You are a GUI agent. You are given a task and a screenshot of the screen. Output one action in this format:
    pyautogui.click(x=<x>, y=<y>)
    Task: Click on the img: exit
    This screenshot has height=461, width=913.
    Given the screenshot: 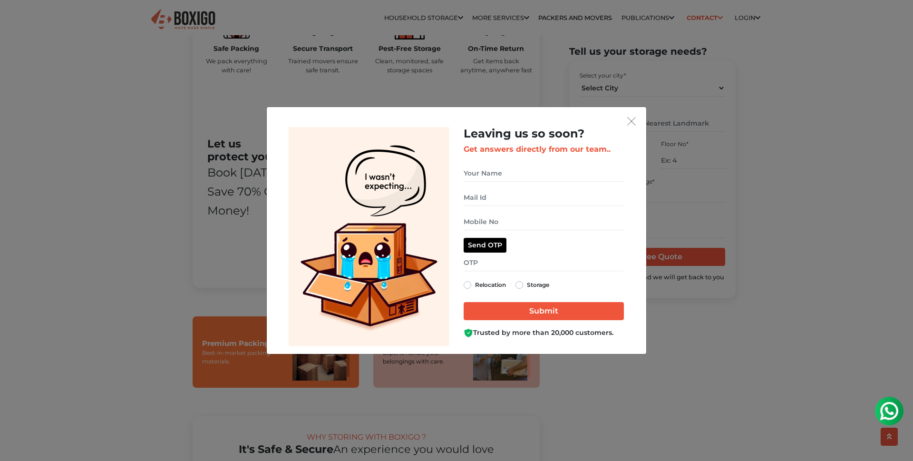 What is the action you would take?
    pyautogui.click(x=632, y=121)
    